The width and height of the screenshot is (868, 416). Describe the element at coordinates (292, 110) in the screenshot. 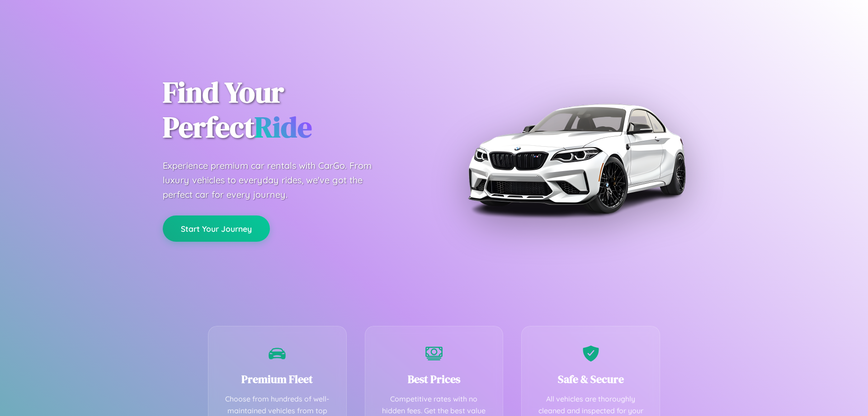

I see `h1: Find Your Perfect` at that location.